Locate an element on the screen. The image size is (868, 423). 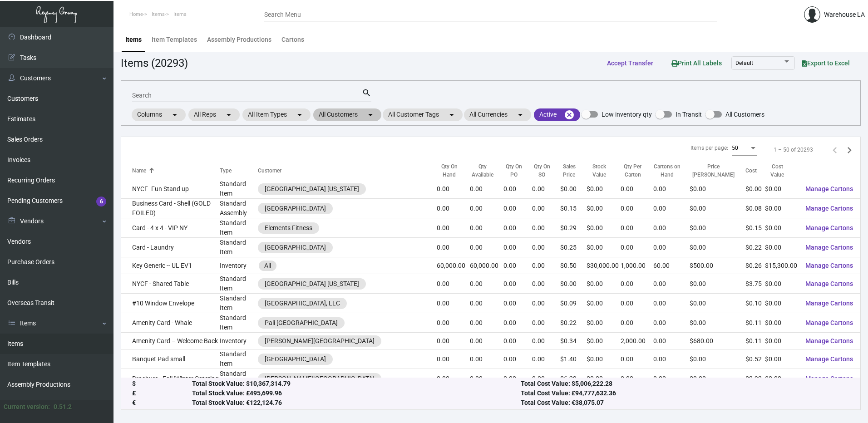
td: Standard Item is located at coordinates (239, 189).